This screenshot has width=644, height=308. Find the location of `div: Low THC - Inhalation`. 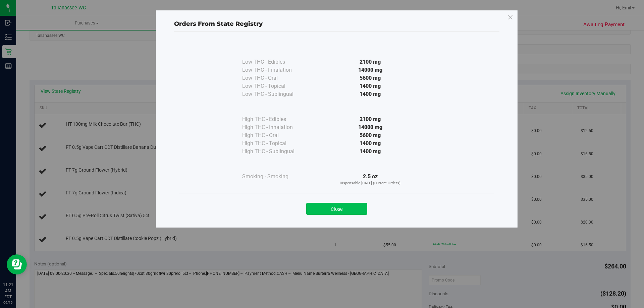

div: Low THC - Inhalation is located at coordinates (275, 70).